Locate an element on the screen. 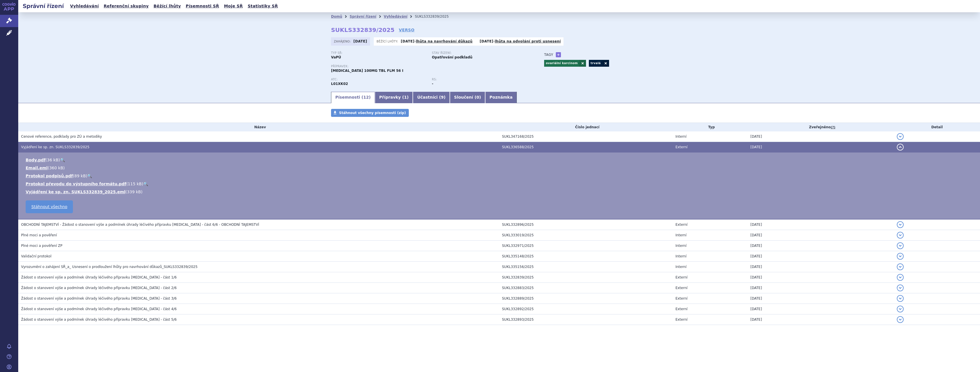  p: Typ SŘ: is located at coordinates (379, 53).